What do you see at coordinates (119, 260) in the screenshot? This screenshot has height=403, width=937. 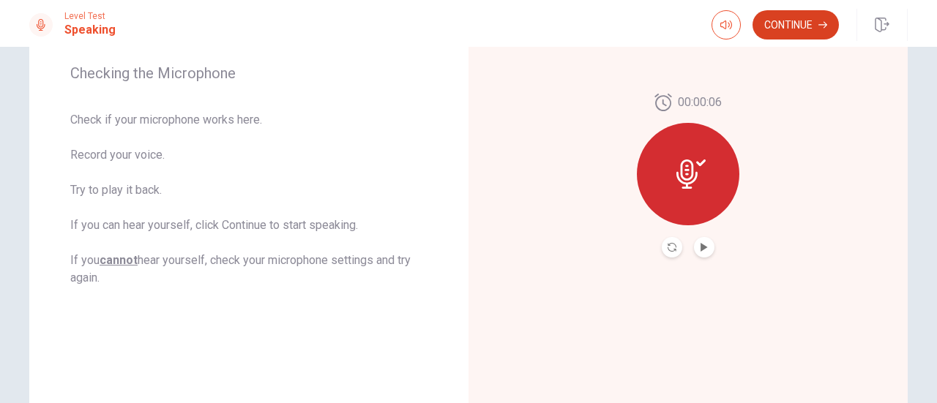 I see `u: cannot` at bounding box center [119, 260].